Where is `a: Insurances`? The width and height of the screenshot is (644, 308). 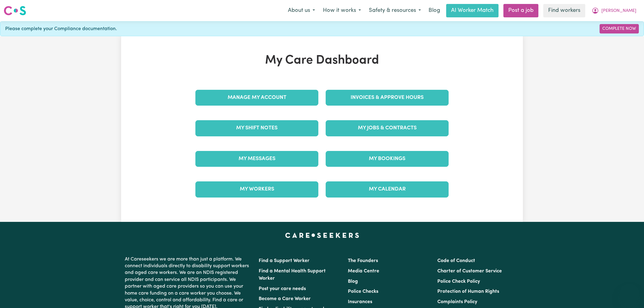
a: Insurances is located at coordinates (360, 301).